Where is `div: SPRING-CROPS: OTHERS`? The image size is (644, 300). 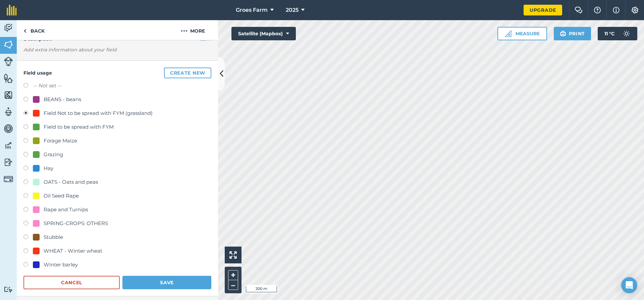 div: SPRING-CROPS: OTHERS is located at coordinates (76, 223).